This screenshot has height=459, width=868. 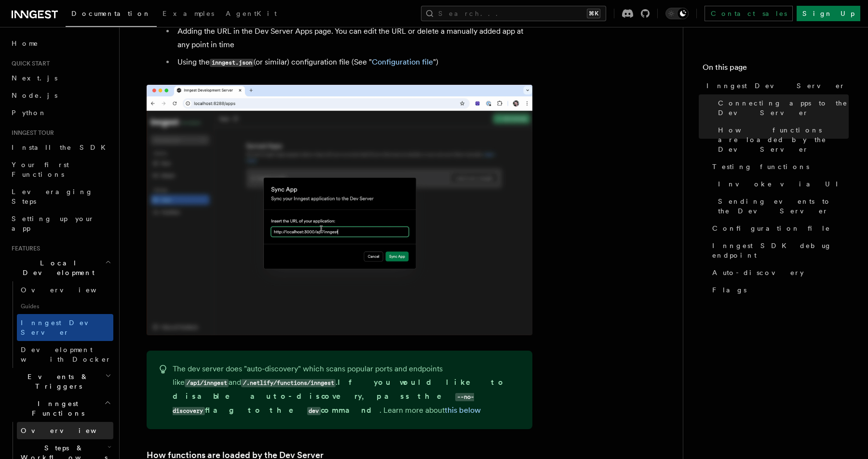 I want to click on span: Python, so click(x=29, y=113).